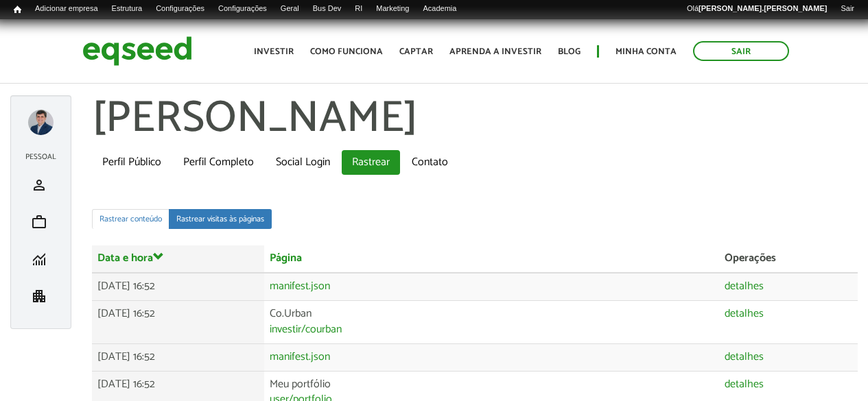 This screenshot has height=401, width=868. What do you see at coordinates (788, 259) in the screenshot?
I see `th: Operações` at bounding box center [788, 259].